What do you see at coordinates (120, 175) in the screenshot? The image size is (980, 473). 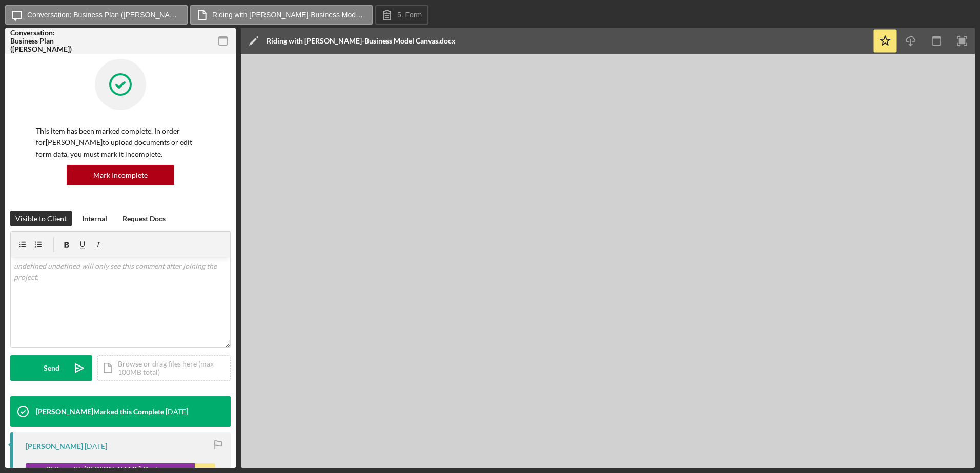 I see `button: Mark Incomplete` at bounding box center [120, 175].